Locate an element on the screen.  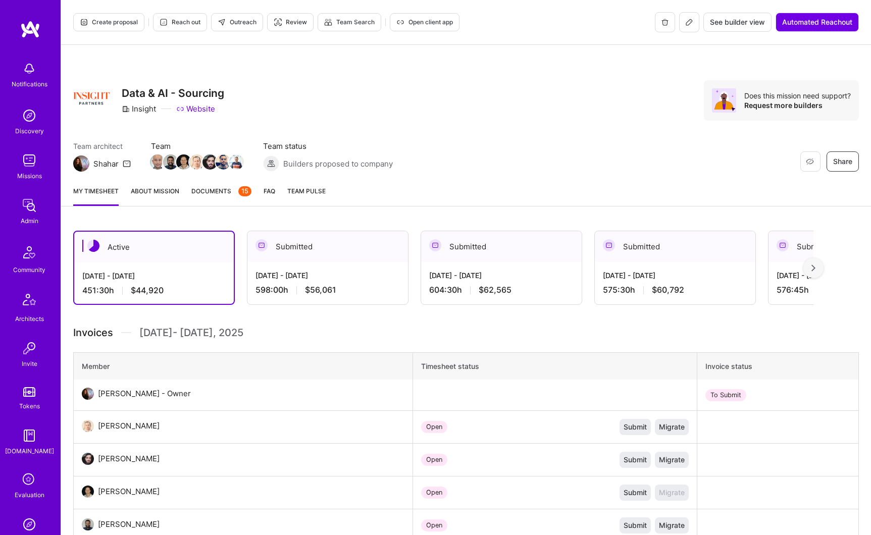
div: Shahar is located at coordinates (106, 164).